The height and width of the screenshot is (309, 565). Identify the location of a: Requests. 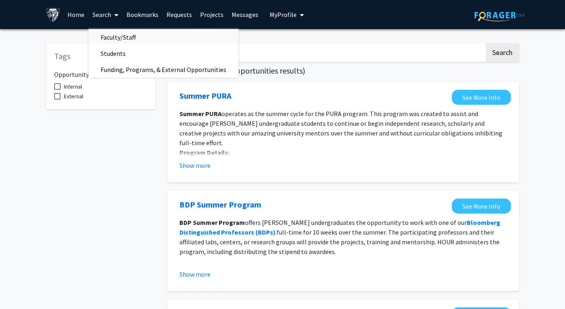
(179, 15).